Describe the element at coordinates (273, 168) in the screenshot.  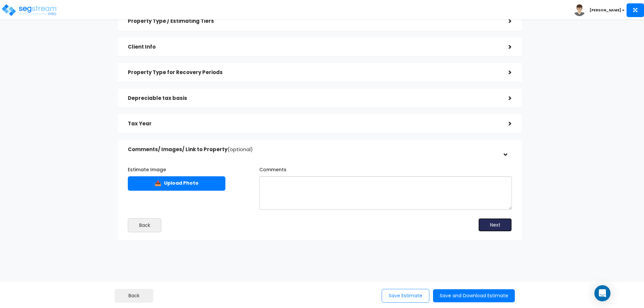
I see `label: Comments` at that location.